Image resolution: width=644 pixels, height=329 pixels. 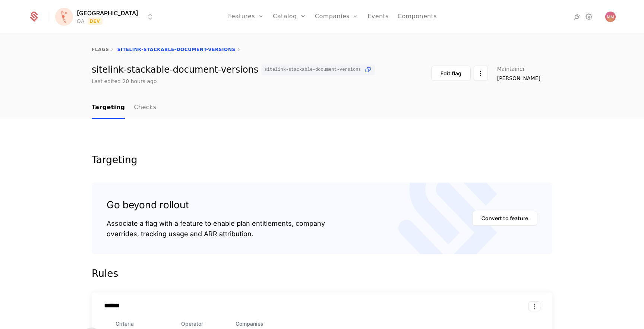 I want to click on div: Targeting, so click(x=322, y=160).